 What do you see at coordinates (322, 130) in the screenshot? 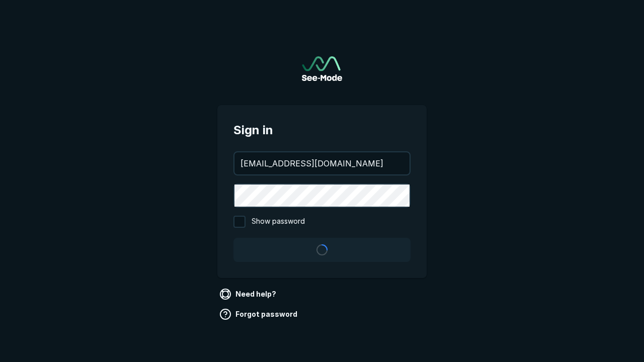
I see `span: Sign in` at bounding box center [322, 130].